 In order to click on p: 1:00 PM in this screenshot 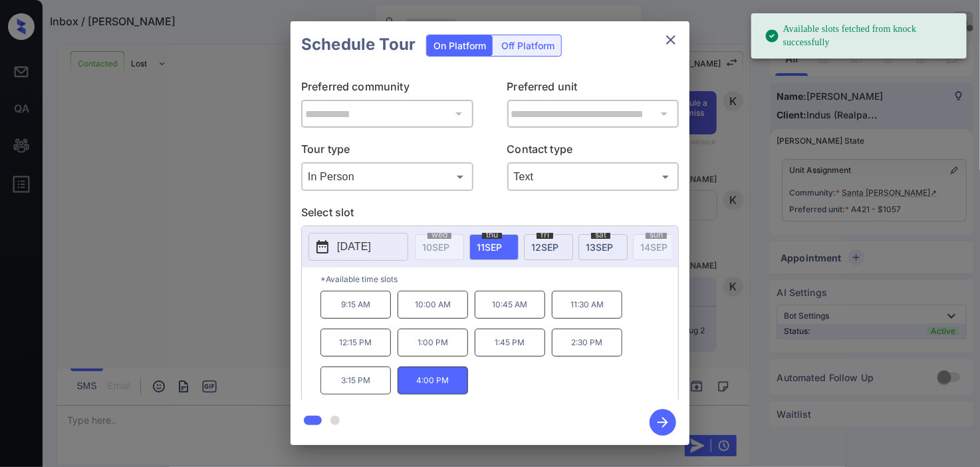, I will do `click(433, 342)`.